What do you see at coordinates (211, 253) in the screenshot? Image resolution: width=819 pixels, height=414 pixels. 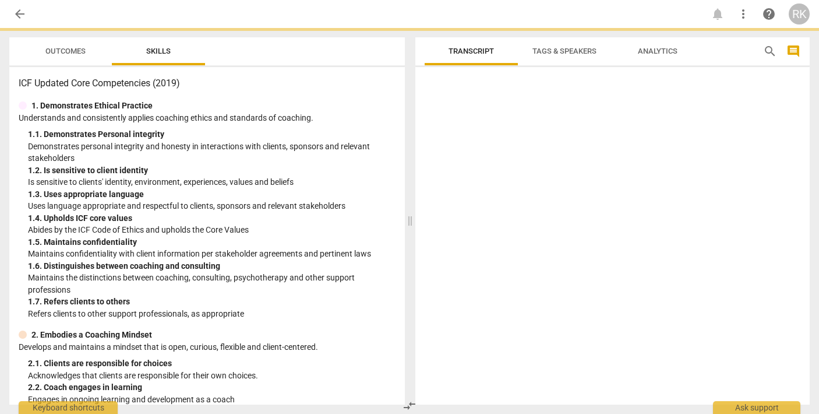 I see `p: Maintains confidentiality with client information per stakeholder agreements and pertinent laws` at bounding box center [211, 253].